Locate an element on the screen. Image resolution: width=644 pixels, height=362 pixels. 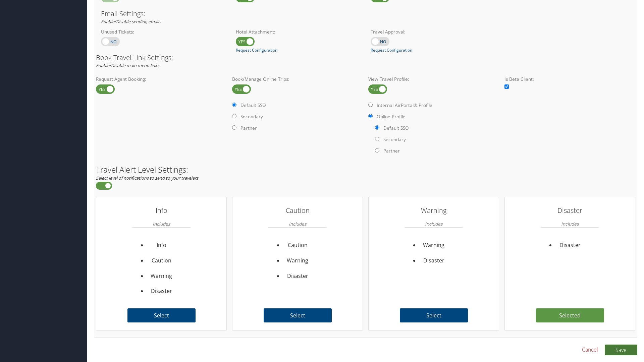
h3: Info is located at coordinates (161, 210).